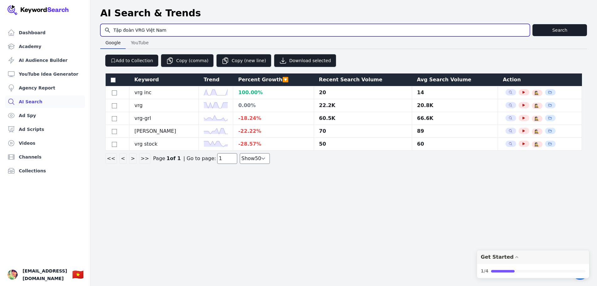 This screenshot has height=286, width=597. What do you see at coordinates (210, 158) in the screenshot?
I see `span: | Go to page:` at bounding box center [210, 158].